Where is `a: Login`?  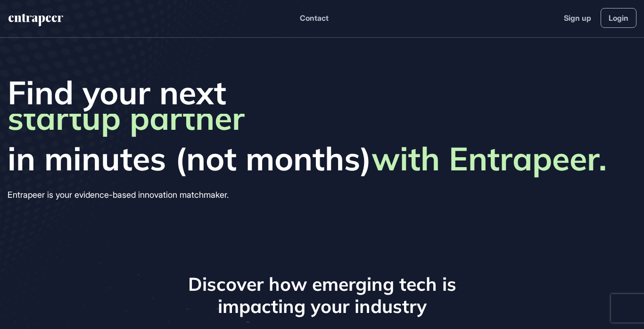
a: Login is located at coordinates (619, 18).